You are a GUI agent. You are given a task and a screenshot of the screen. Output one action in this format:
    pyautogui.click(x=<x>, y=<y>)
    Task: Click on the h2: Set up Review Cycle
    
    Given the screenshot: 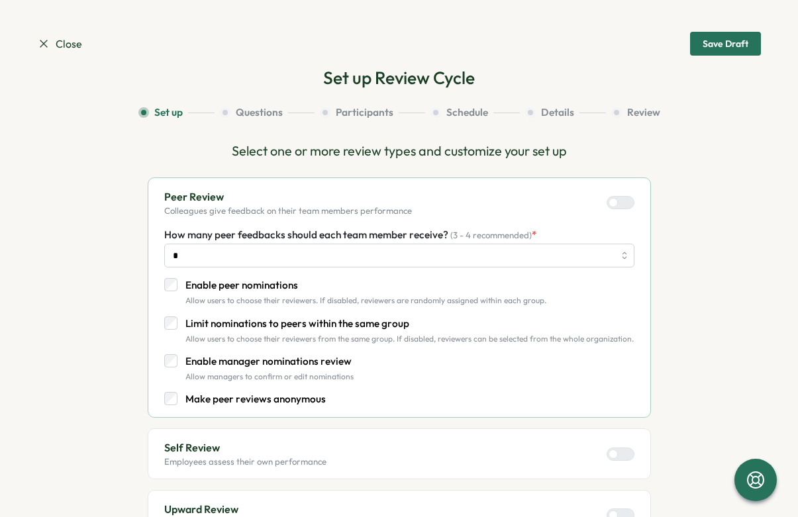 What is the action you would take?
    pyautogui.click(x=399, y=77)
    